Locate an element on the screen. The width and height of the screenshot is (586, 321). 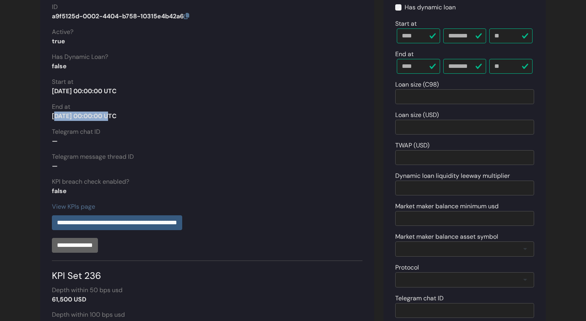
label: Has Dynamic Loan? is located at coordinates (80, 57).